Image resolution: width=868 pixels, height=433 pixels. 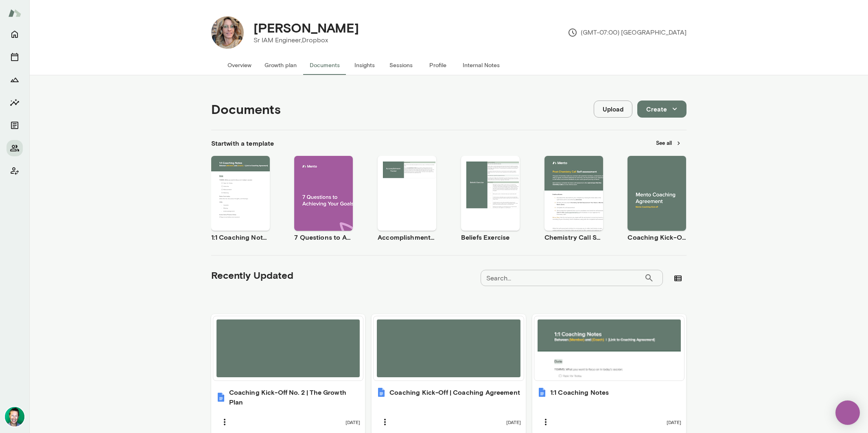 What do you see at coordinates (15, 171) in the screenshot?
I see `button: Client app` at bounding box center [15, 171].